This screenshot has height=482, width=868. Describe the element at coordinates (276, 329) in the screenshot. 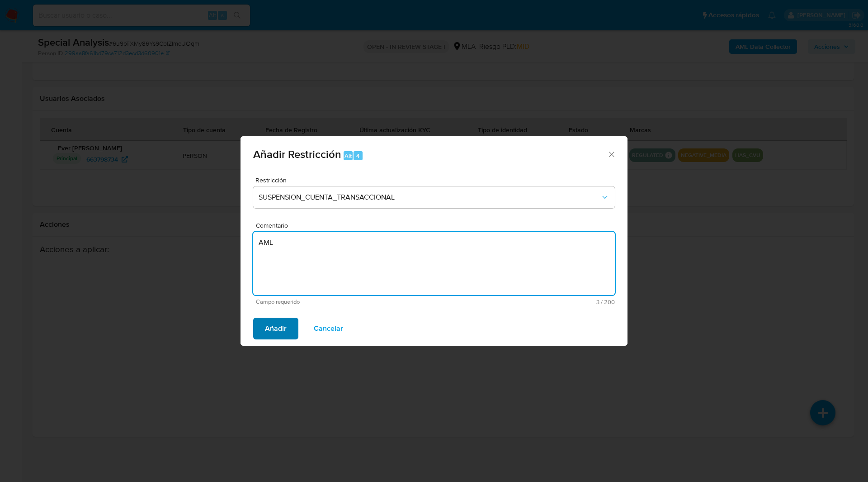

I see `button: Añadir` at that location.